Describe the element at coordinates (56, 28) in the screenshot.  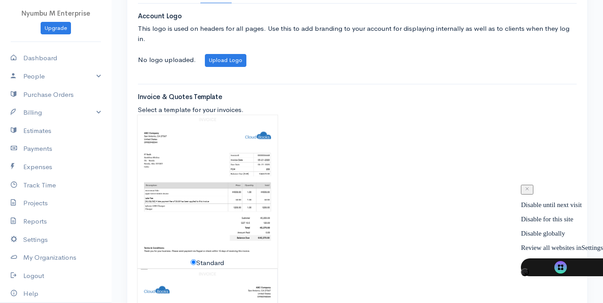
I see `a: Upgrade` at that location.